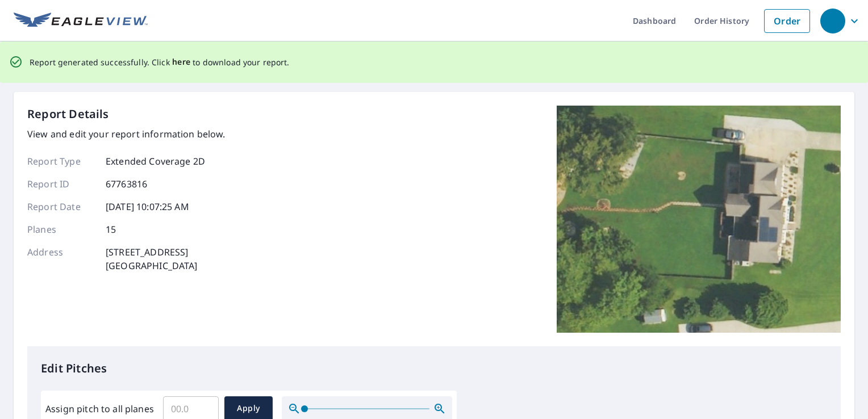  Describe the element at coordinates (248, 408) in the screenshot. I see `span: Apply` at that location.